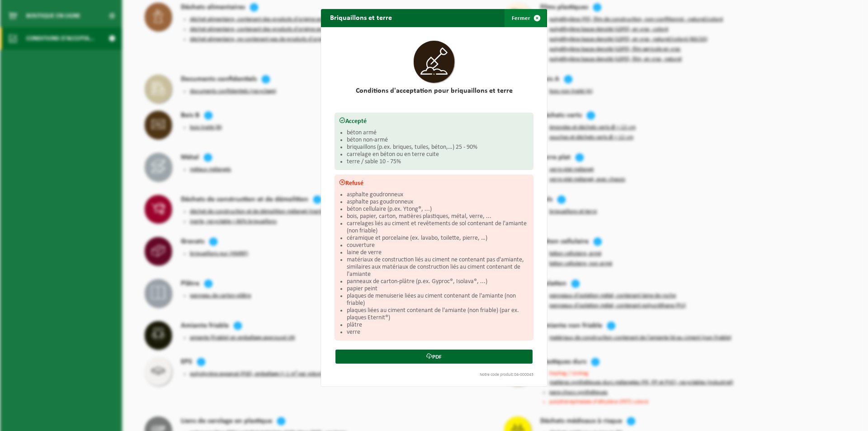  What do you see at coordinates (434, 183) in the screenshot?
I see `h3: Refusé` at bounding box center [434, 183].